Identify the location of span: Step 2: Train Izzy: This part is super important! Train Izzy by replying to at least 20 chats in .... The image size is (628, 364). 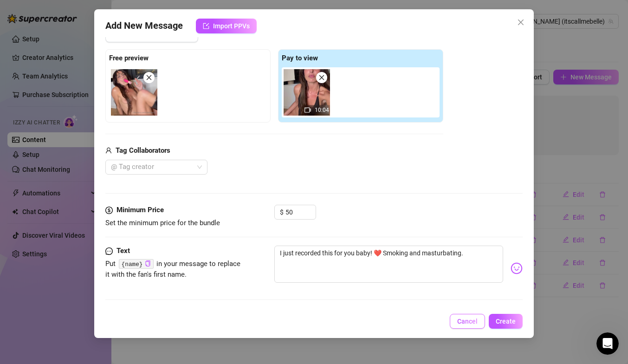
(334, 135).